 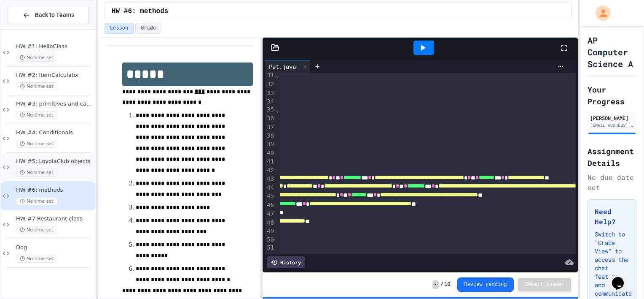 I want to click on span: HW #1: HelloClass, so click(x=55, y=47).